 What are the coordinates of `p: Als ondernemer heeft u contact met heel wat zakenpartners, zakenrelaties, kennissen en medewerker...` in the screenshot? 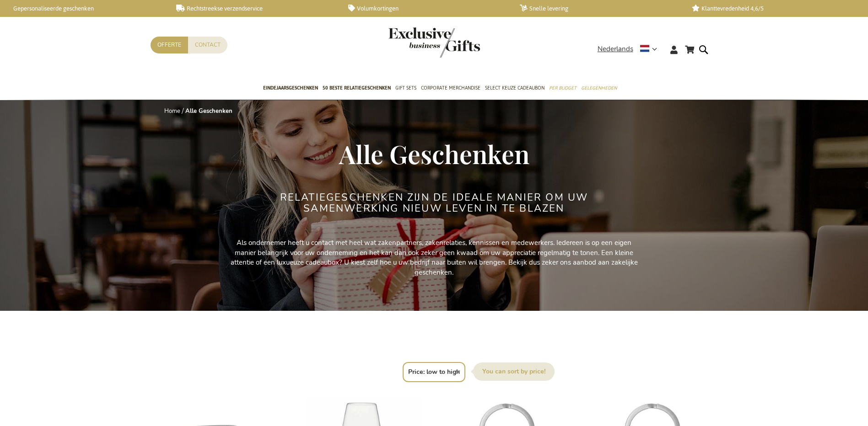 It's located at (434, 257).